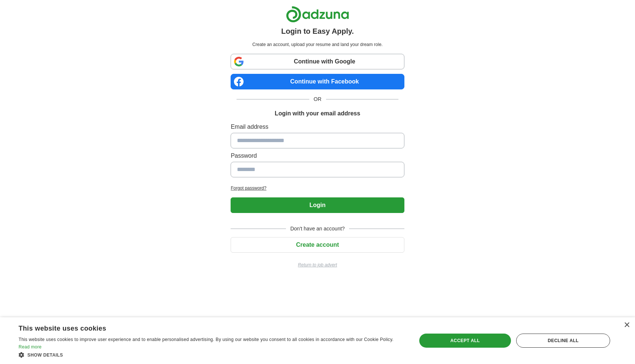  Describe the element at coordinates (212, 355) in the screenshot. I see `div: Show details` at that location.